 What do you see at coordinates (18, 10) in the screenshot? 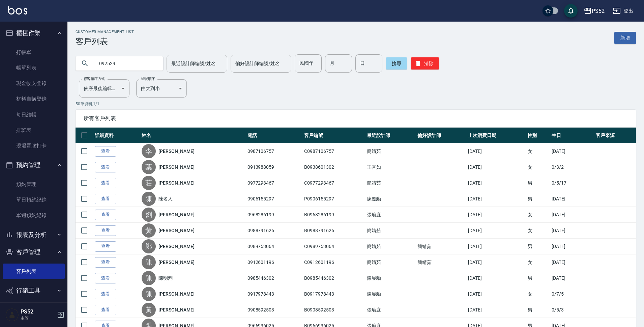
I see `img: Logo` at bounding box center [18, 10].